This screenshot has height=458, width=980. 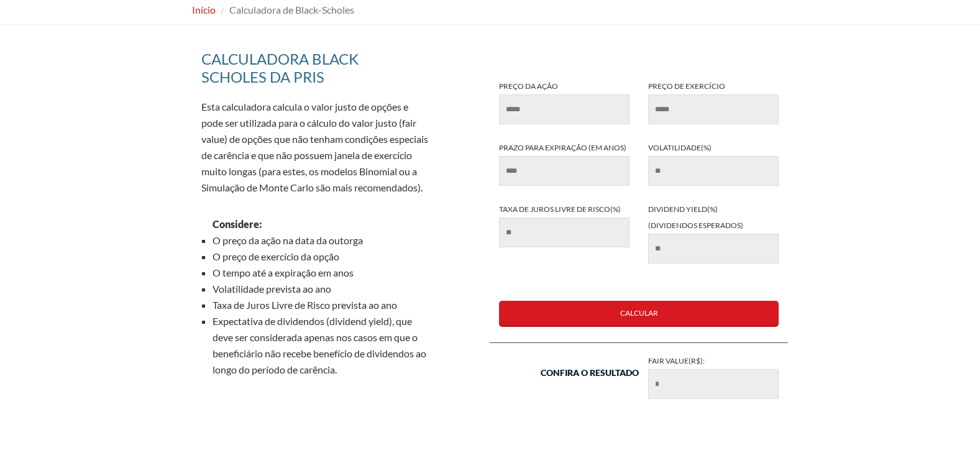 I want to click on input: Preço da ação, so click(x=564, y=110).